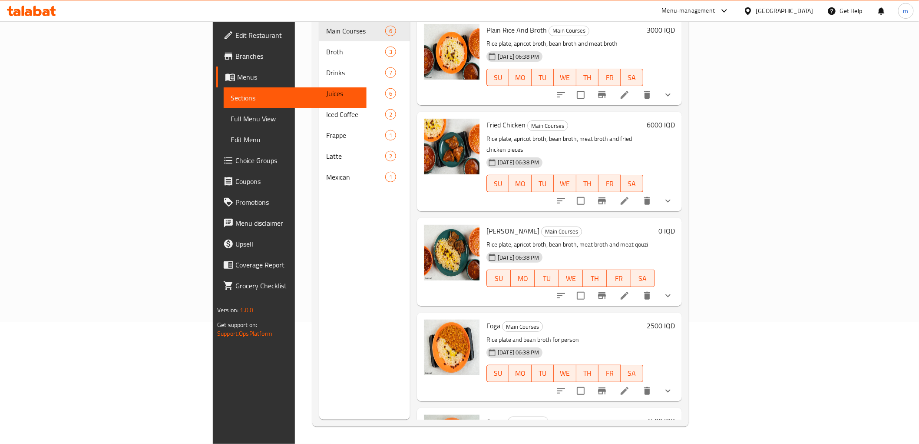 The width and height of the screenshot is (919, 444). What do you see at coordinates (291, 285) in the screenshot?
I see `a: Grocery Checklist` at bounding box center [291, 285].